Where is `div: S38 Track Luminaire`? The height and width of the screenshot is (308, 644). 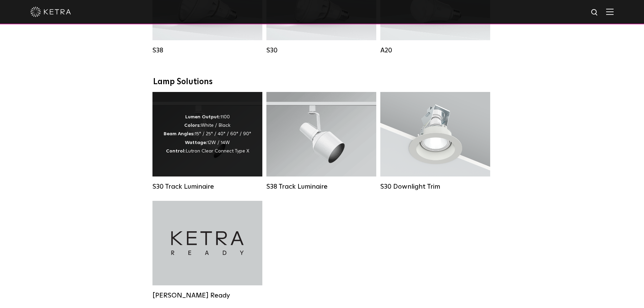 div: S38 Track Luminaire is located at coordinates (321, 186).